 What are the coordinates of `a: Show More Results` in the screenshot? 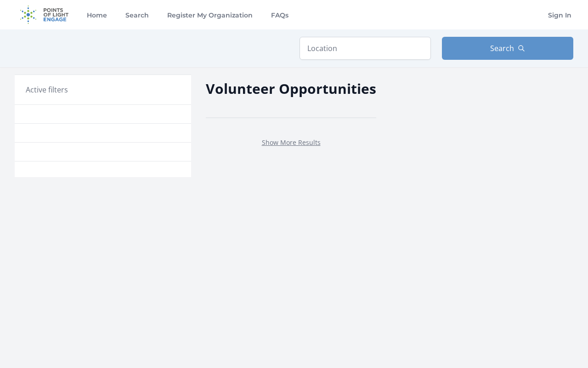 It's located at (291, 142).